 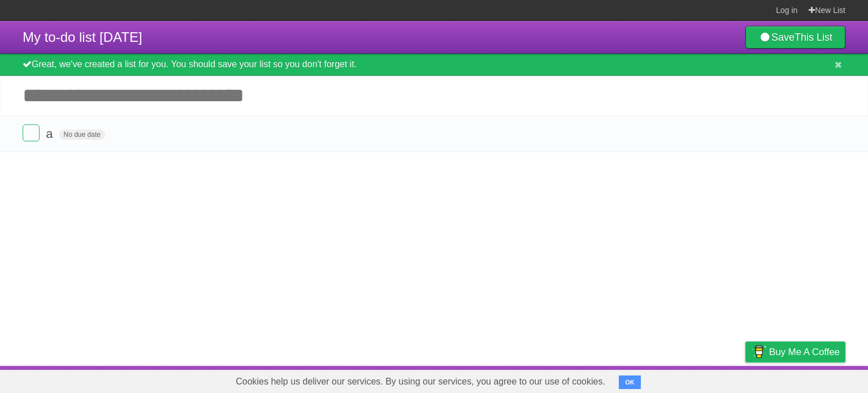 What do you see at coordinates (421, 382) in the screenshot?
I see `span: Cookies help us deliver our services. By using our services, you agree to our use of cookies.` at bounding box center [421, 382].